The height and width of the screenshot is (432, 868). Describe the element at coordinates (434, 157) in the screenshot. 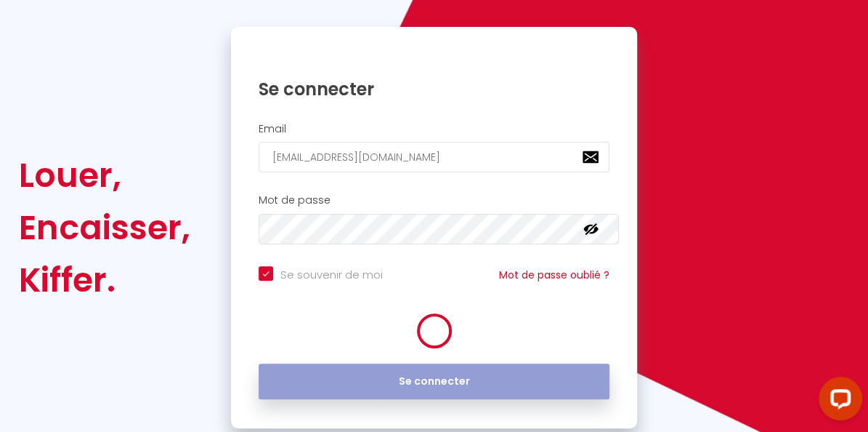

I see `input: Ton Email` at that location.